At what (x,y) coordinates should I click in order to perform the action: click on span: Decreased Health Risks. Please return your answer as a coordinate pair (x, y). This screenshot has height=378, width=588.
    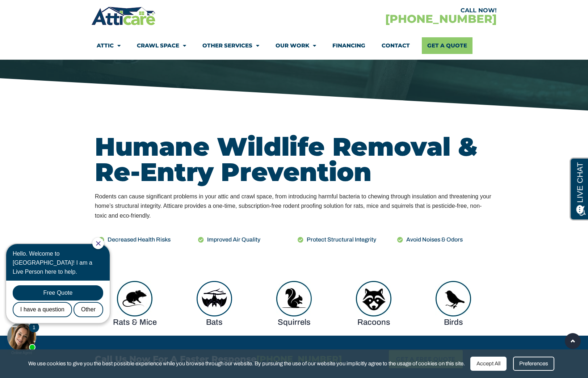
    Looking at the image, I should click on (138, 239).